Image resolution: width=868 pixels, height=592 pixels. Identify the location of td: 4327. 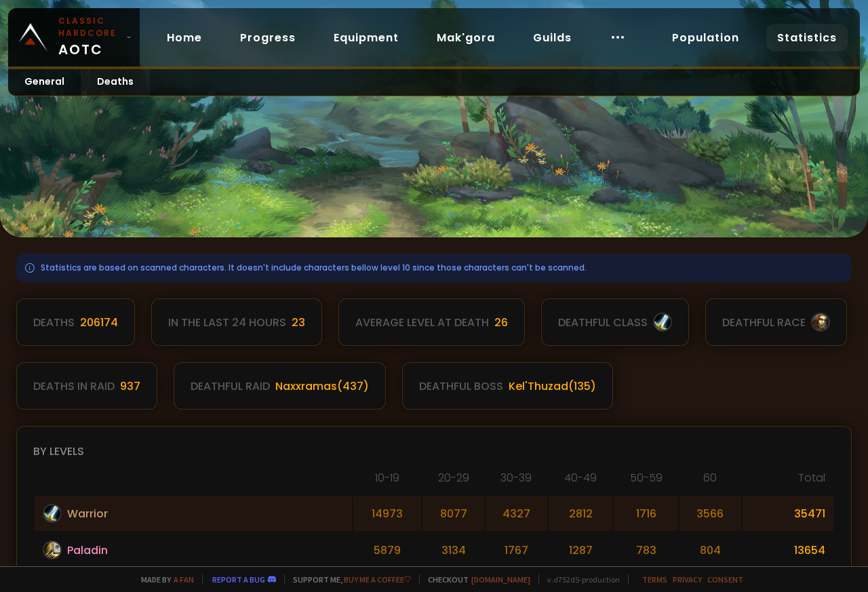
(517, 513).